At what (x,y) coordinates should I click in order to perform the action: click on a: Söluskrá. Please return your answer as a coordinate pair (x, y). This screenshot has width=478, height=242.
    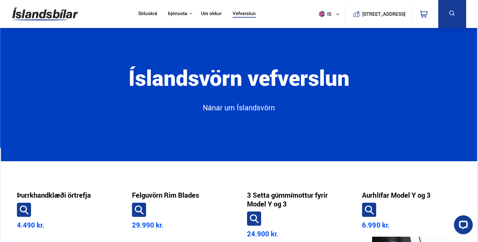
    Looking at the image, I should click on (148, 14).